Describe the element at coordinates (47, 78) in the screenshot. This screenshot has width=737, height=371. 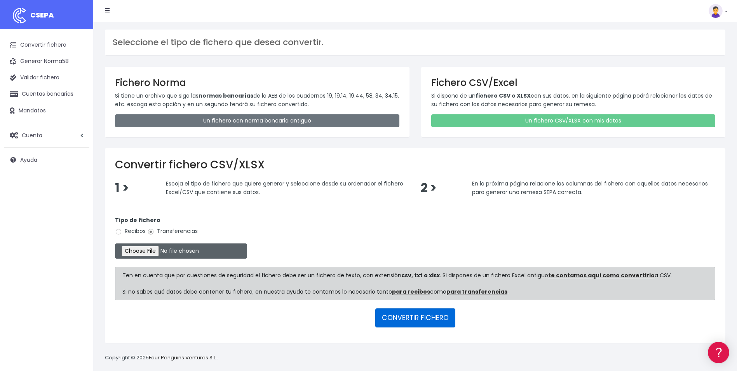
I see `a: Validar fichero` at that location.